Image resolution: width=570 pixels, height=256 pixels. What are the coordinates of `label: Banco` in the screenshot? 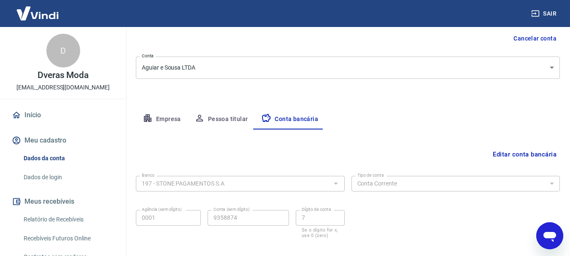 It's located at (148, 175).